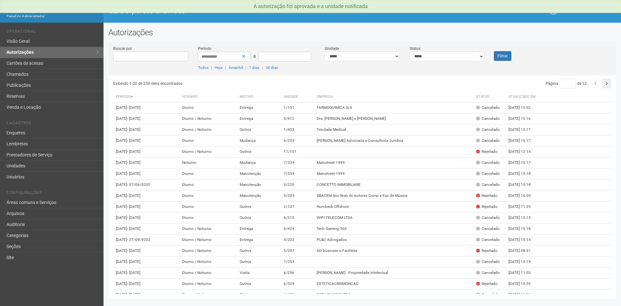 The image size is (621, 306). What do you see at coordinates (259, 163) in the screenshot?
I see `td: Mudança` at bounding box center [259, 163].